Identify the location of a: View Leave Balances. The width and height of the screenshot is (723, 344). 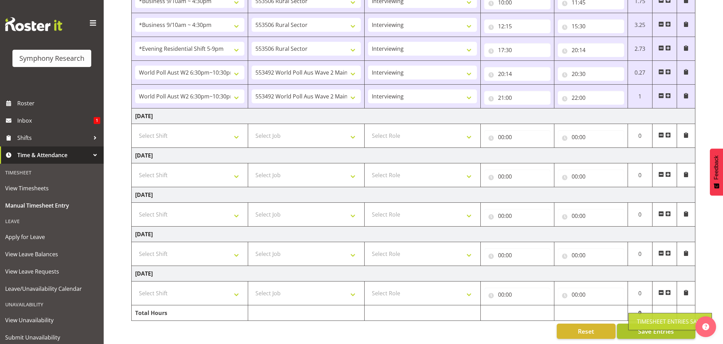
(52, 254).